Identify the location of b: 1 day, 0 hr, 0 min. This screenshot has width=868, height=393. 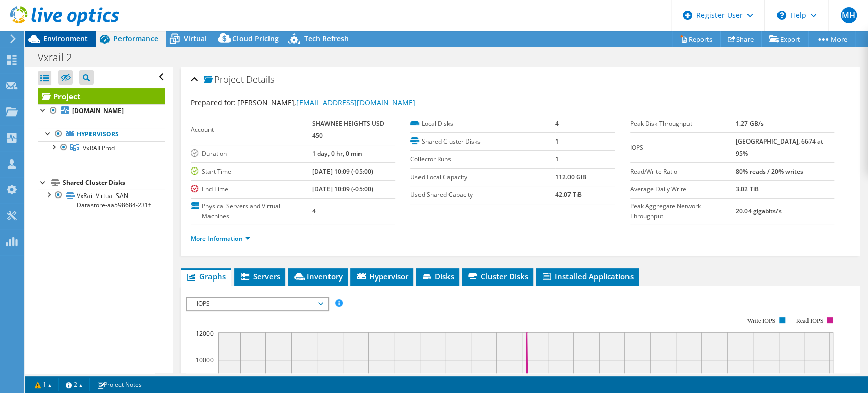
(336, 153).